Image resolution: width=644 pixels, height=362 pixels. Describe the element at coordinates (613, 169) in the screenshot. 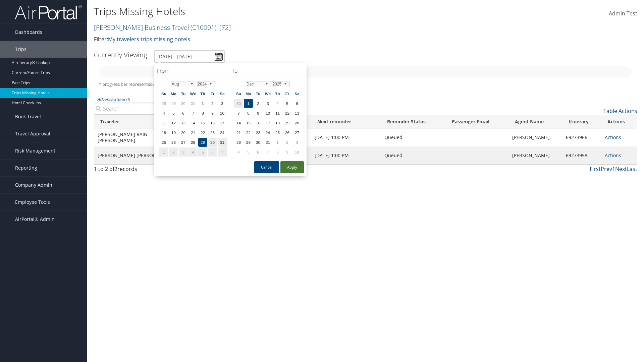

I see `a: 1` at that location.